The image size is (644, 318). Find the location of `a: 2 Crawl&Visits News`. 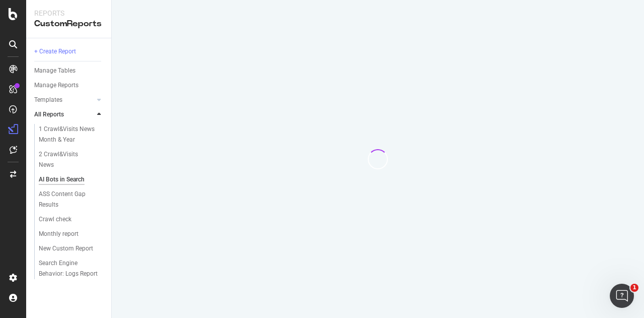

a: 2 Crawl&Visits News is located at coordinates (72, 159).